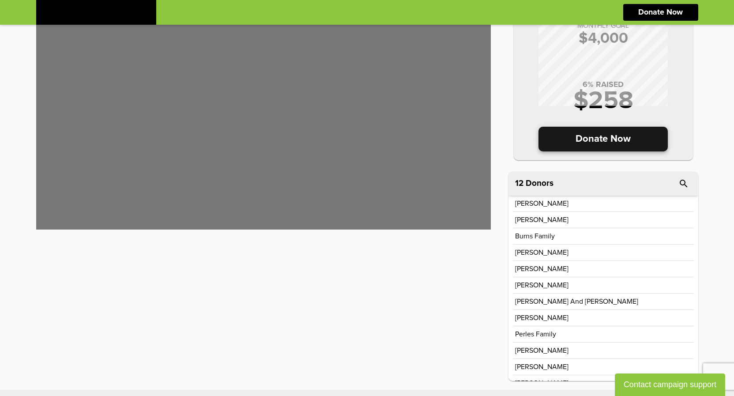 The width and height of the screenshot is (734, 396). Describe the element at coordinates (96, 12) in the screenshot. I see `img: logonobg` at that location.